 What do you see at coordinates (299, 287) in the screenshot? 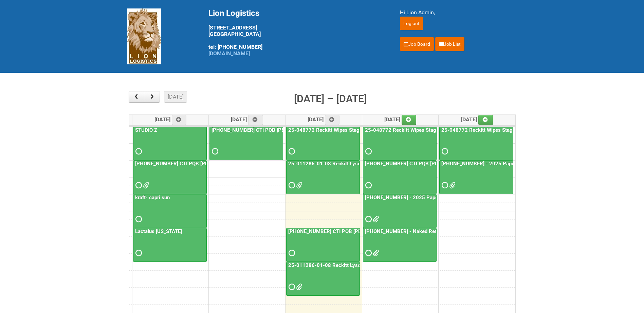
I see `span: 25-011286-01-08 Reckitt Lysol Laundry Scented - Lion.xlsx 25-011286-01-08 Reckitt Lysol Laundry S...` at bounding box center [299, 287].